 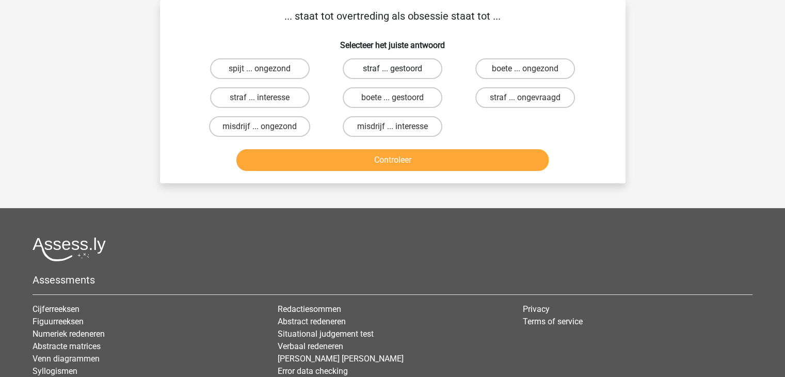 What do you see at coordinates (392, 160) in the screenshot?
I see `button: Controleer` at bounding box center [392, 160].